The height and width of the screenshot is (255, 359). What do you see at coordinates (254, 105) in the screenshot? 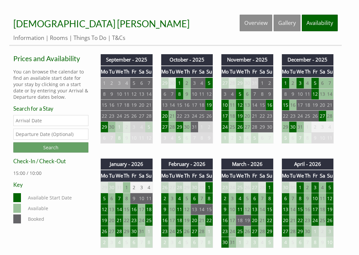
I see `td: 14` at bounding box center [254, 105].